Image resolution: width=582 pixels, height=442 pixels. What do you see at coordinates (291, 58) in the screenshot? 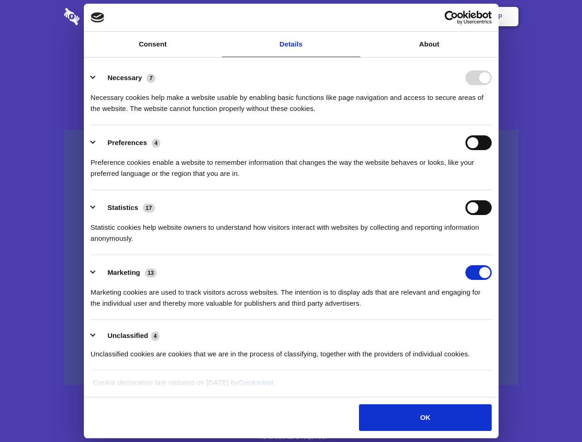
I see `h1: Eliminate Slack Data Loss.` at bounding box center [291, 58].